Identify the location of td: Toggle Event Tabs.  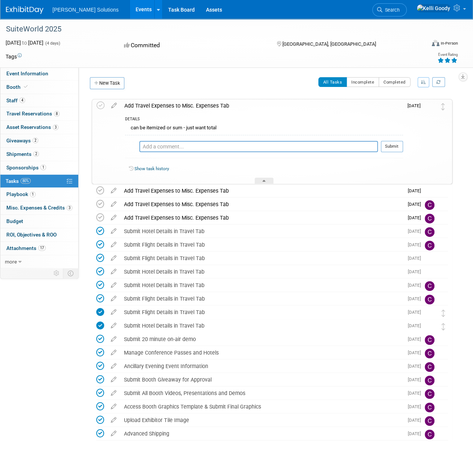
(71, 274).